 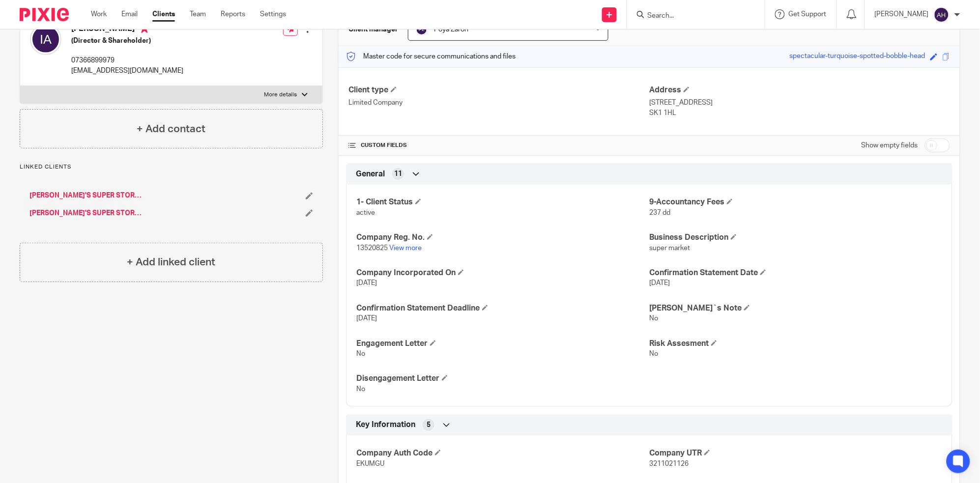 I want to click on img: Pixie, so click(x=45, y=14).